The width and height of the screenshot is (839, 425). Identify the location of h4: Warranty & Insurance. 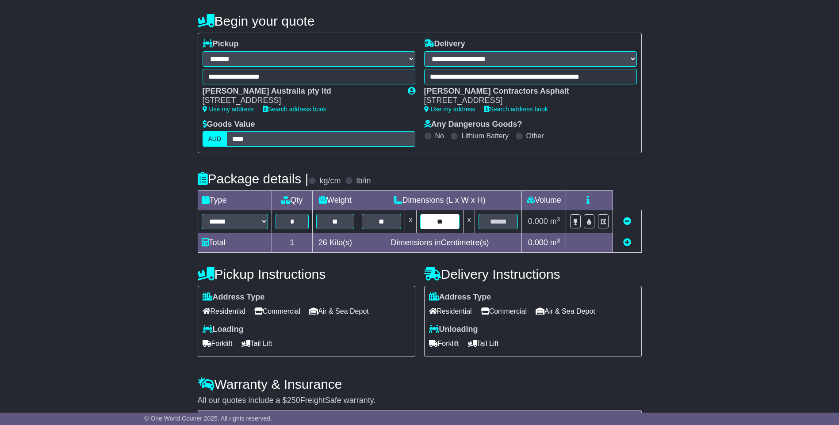
(420, 384).